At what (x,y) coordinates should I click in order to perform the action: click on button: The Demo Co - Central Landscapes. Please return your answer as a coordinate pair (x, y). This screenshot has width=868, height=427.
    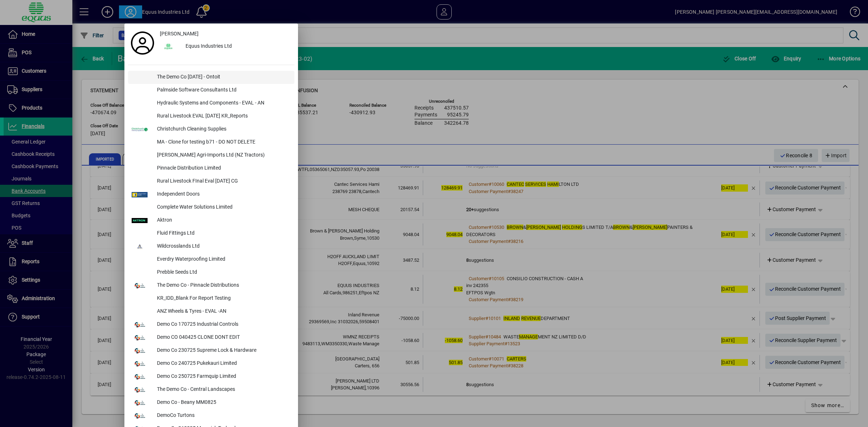
    Looking at the image, I should click on (211, 390).